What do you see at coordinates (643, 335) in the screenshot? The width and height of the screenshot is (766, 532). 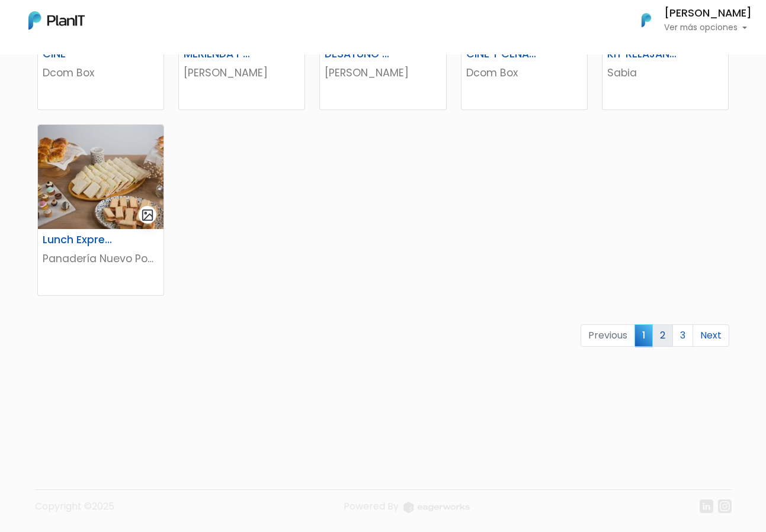 I see `span: 1` at bounding box center [643, 335].